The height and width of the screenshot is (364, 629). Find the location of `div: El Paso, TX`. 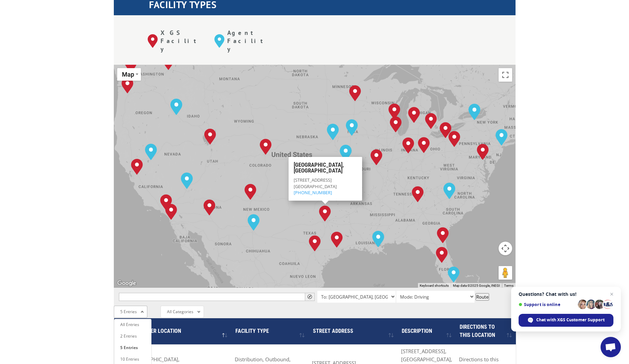

div: El Paso, TX is located at coordinates (254, 222).